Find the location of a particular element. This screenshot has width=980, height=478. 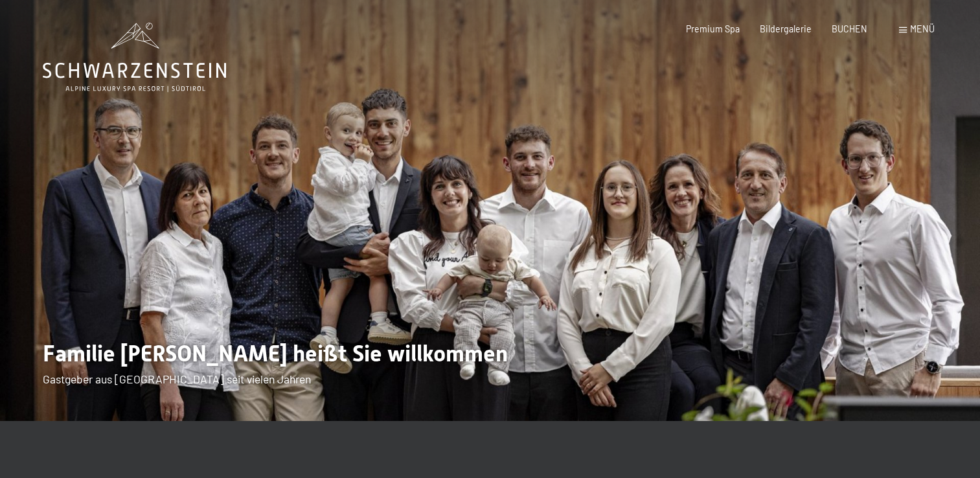

span: BUCHEN is located at coordinates (849, 29).